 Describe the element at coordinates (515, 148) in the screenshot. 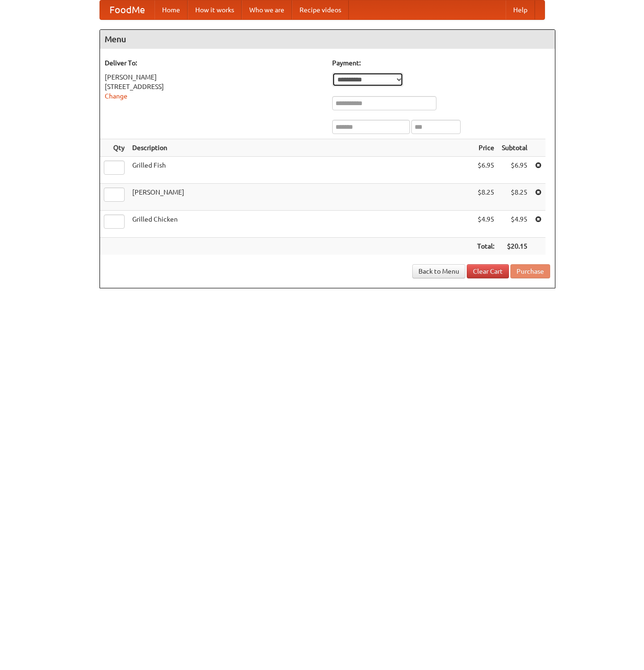

I see `th: Subtotal` at that location.